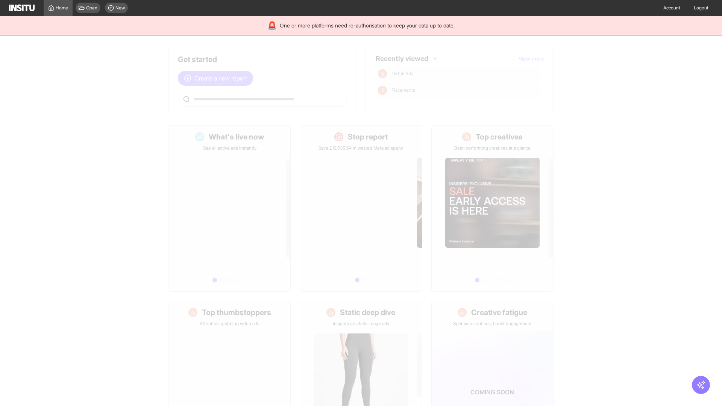 This screenshot has height=406, width=722. What do you see at coordinates (22, 8) in the screenshot?
I see `img: Logo` at bounding box center [22, 8].